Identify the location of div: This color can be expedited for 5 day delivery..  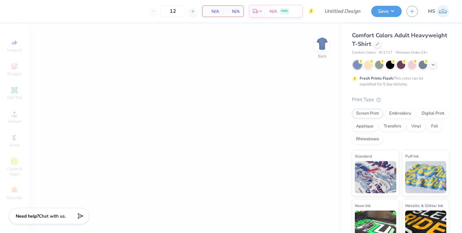
(399, 81).